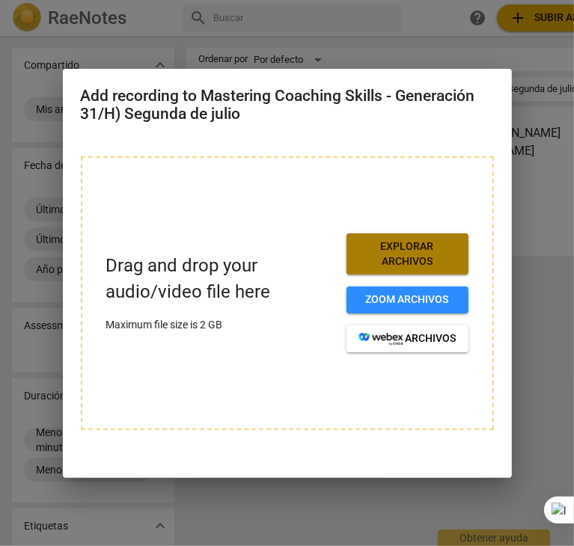 This screenshot has height=546, width=574. What do you see at coordinates (407, 254) in the screenshot?
I see `button: Explorar archivos` at bounding box center [407, 254].